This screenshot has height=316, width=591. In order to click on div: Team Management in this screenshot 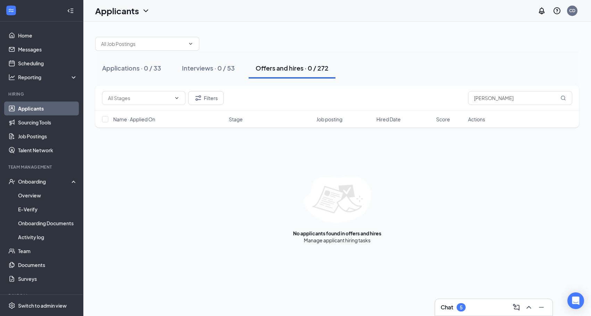, I will do `click(42, 167)`.